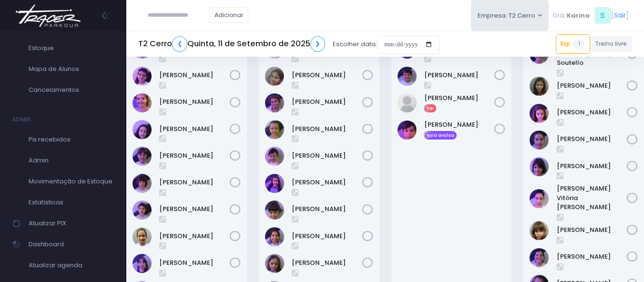 The width and height of the screenshot is (644, 282). Describe the element at coordinates (603, 15) in the screenshot. I see `span: S` at that location.